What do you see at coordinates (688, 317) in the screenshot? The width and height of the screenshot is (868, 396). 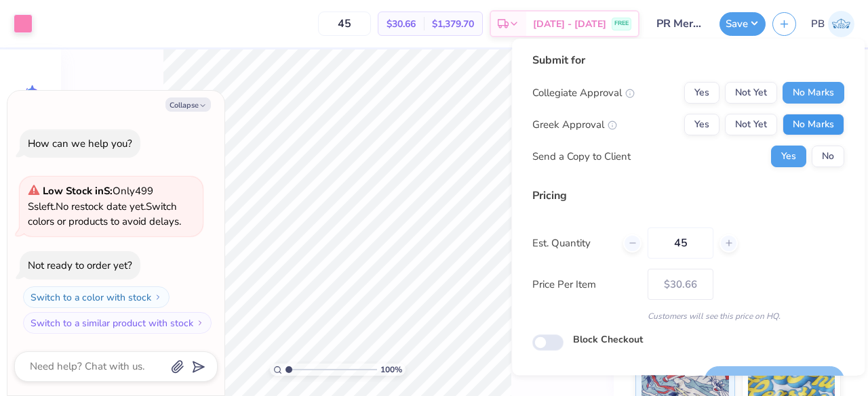 I see `div: Customers will see this price on HQ.` at bounding box center [688, 317].